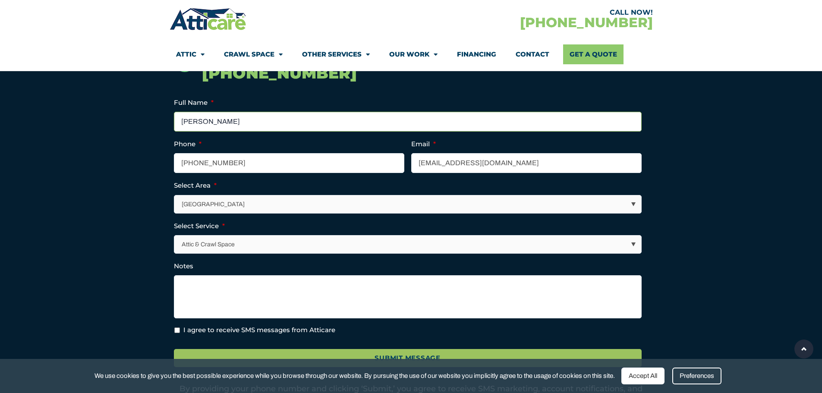 The width and height of the screenshot is (822, 393). What do you see at coordinates (194, 103) in the screenshot?
I see `label: Full Name` at bounding box center [194, 103].